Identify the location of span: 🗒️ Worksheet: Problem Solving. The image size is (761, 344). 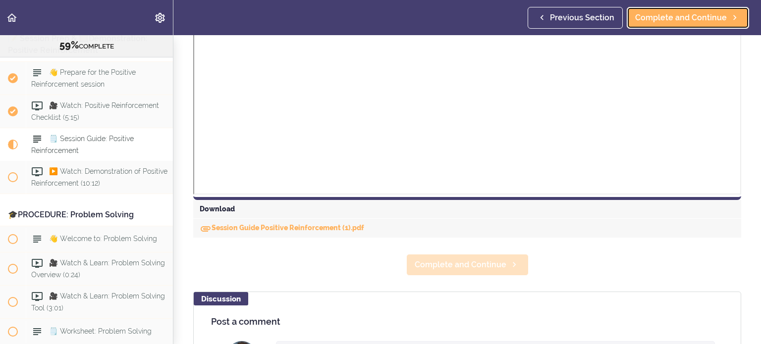
(100, 331).